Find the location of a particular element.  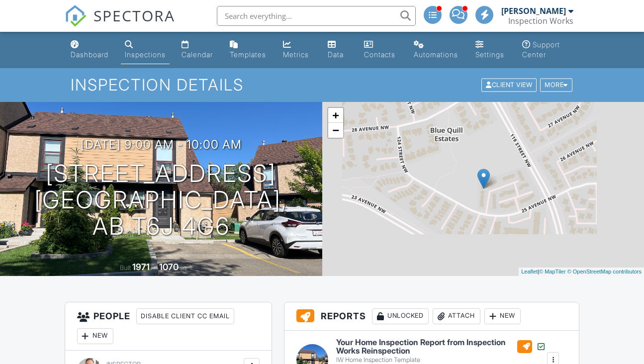

a: Inspections is located at coordinates (145, 50).